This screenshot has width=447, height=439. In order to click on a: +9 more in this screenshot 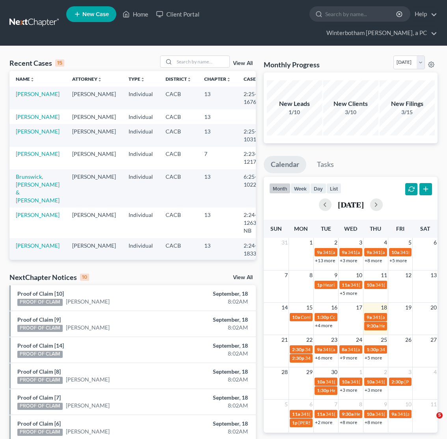, I will do `click(348, 358)`.